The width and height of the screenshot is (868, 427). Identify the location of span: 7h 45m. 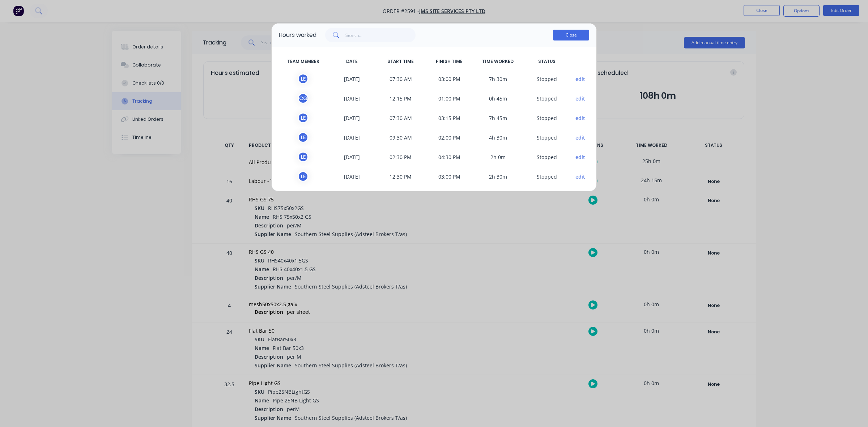
(498, 118).